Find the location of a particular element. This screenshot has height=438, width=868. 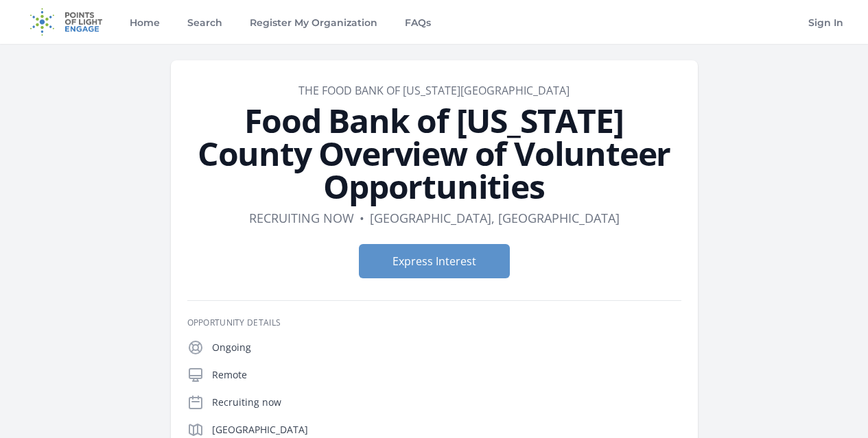

p: Recruiting now is located at coordinates (447, 402).